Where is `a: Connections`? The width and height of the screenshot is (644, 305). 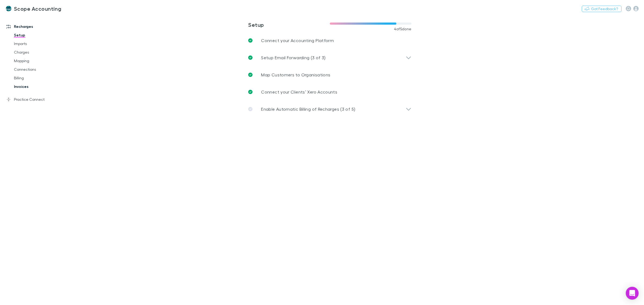
a: Connections is located at coordinates (42, 69).